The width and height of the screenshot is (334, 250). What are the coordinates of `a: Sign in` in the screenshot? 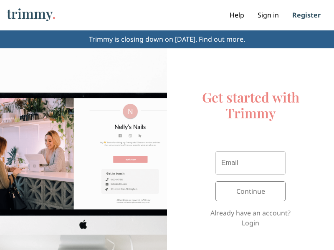 It's located at (268, 15).